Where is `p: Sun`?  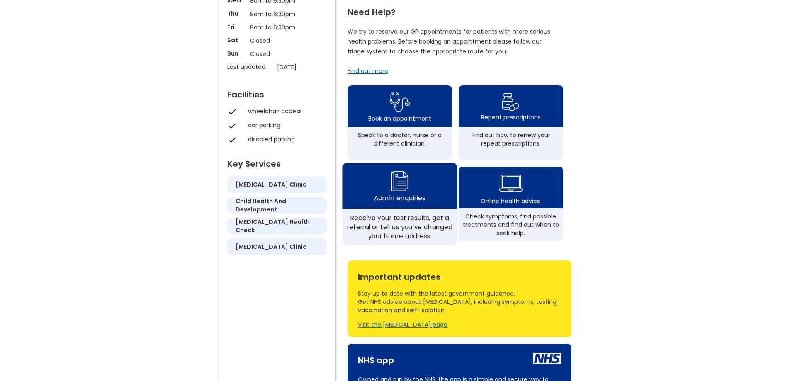 p: Sun is located at coordinates (236, 54).